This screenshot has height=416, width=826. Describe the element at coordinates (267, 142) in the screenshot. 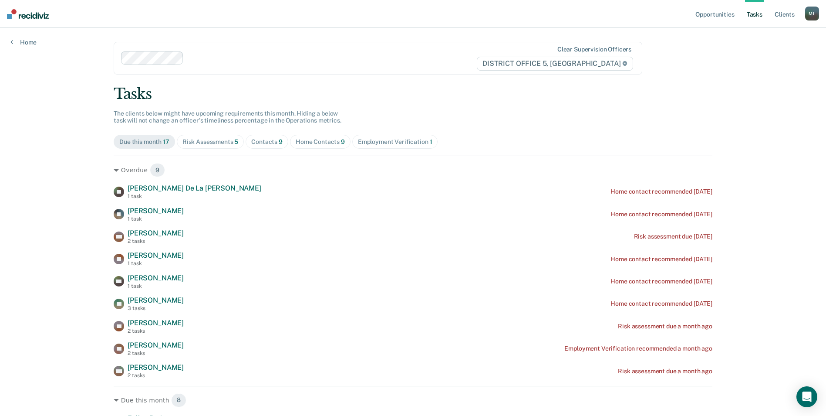

I see `div: Contacts` at that location.